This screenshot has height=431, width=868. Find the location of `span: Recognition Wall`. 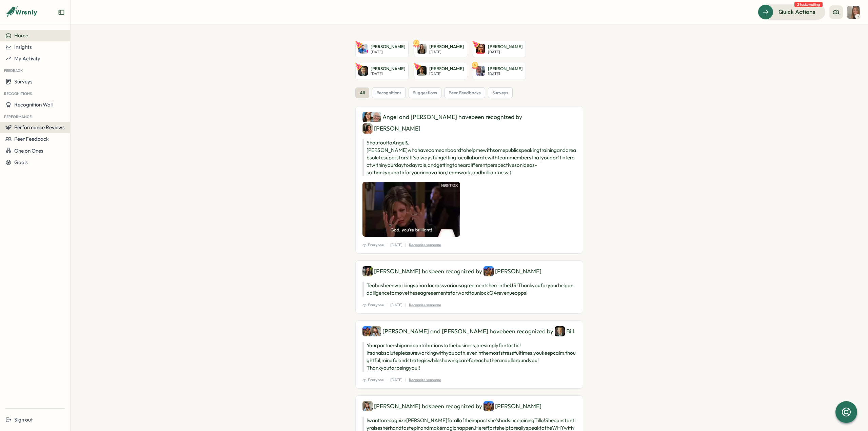

span: Recognition Wall is located at coordinates (33, 105).